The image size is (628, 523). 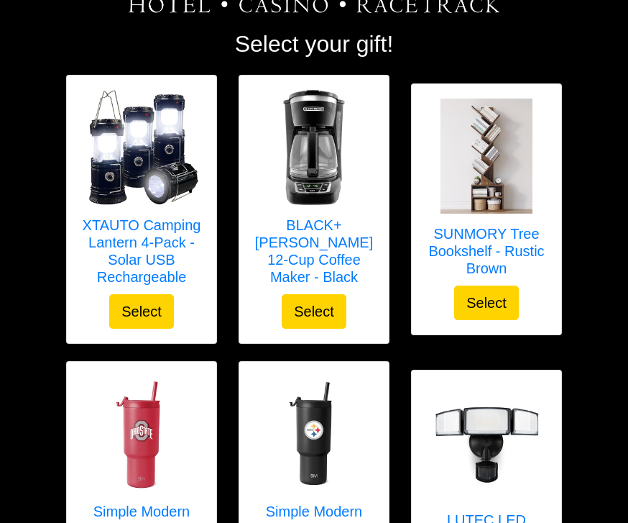 What do you see at coordinates (487, 443) in the screenshot?
I see `img: LUTEC LED Security Lights - Black` at bounding box center [487, 443].